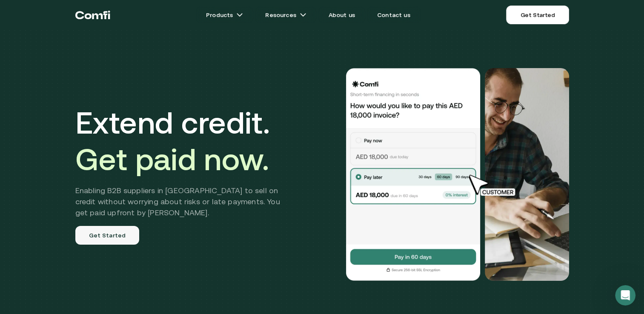  I want to click on h1: Extend credit., so click(184, 141).